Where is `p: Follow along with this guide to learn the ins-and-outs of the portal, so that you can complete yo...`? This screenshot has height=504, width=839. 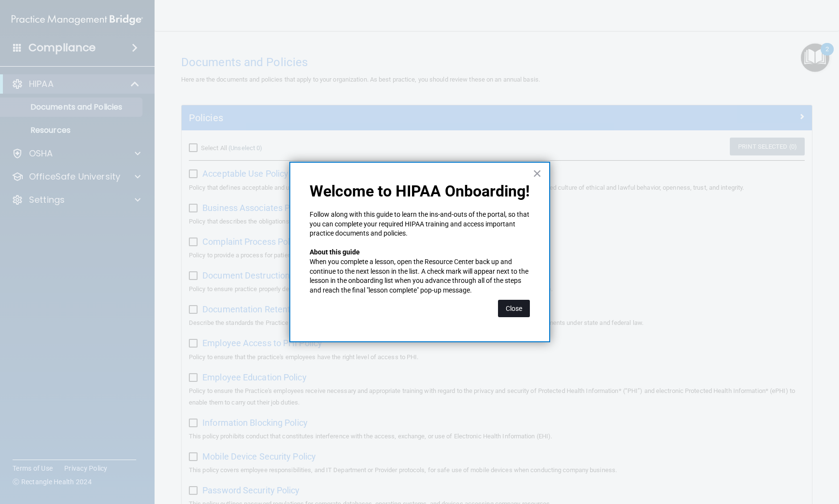
p: Follow along with this guide to learn the ins-and-outs of the portal, so that you can complete yo... is located at coordinates (420, 224).